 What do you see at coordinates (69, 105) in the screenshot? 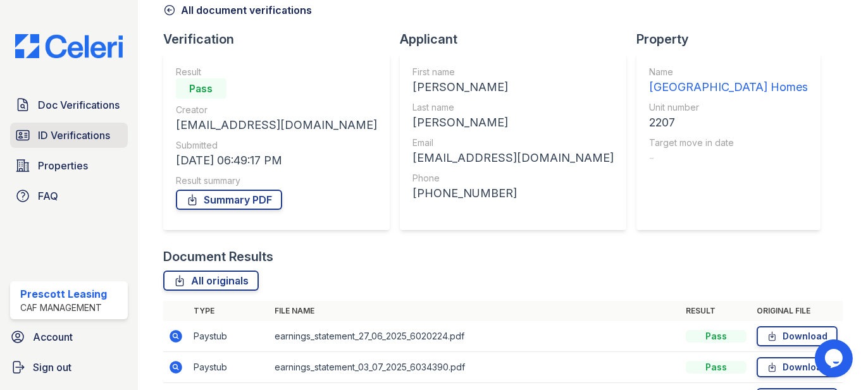
I see `a: Doc Verifications` at bounding box center [69, 105].